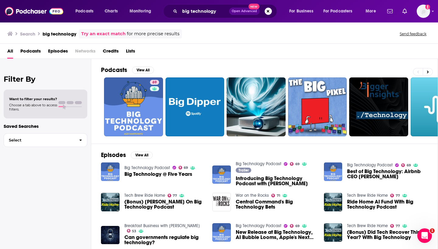  Describe the element at coordinates (30, 52) in the screenshot. I see `a: Podcasts` at that location.